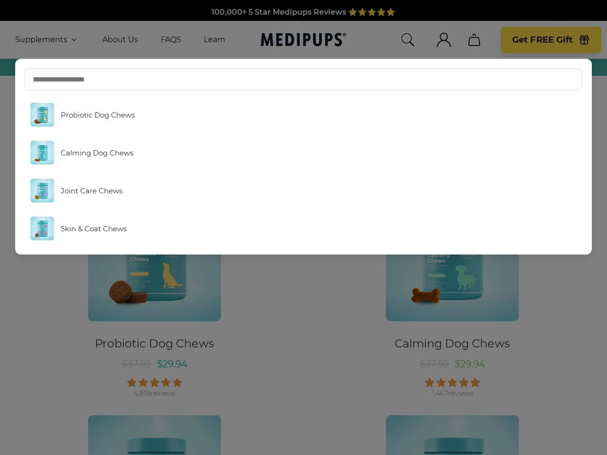  What do you see at coordinates (42, 153) in the screenshot?
I see `img: Calming Dog Chews` at bounding box center [42, 153].